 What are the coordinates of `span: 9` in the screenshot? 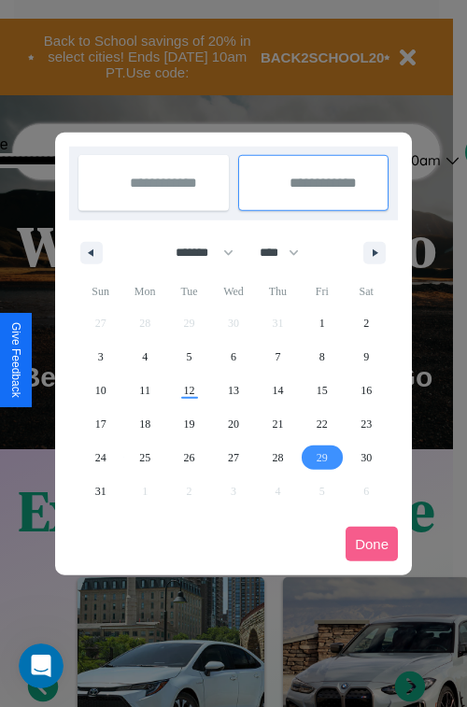 It's located at (366, 357).